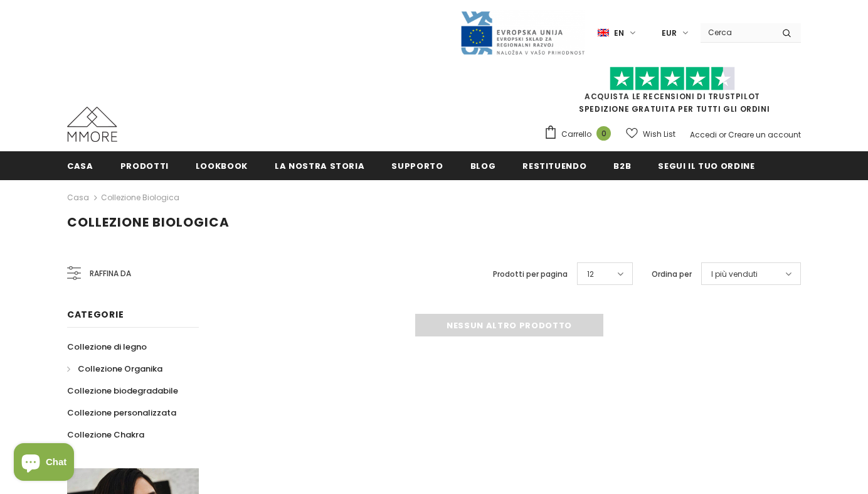  Describe the element at coordinates (623, 165) in the screenshot. I see `span: B2B` at that location.